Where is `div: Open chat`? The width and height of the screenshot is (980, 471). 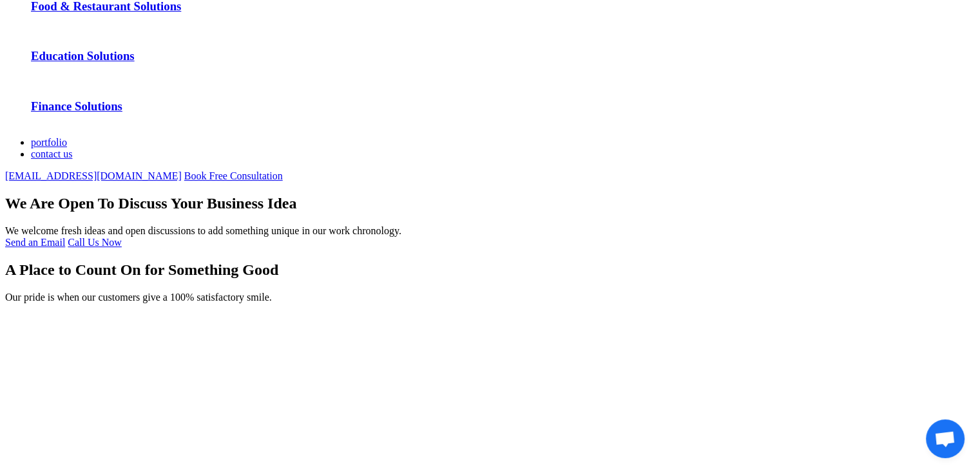
div: Open chat is located at coordinates (945, 439).